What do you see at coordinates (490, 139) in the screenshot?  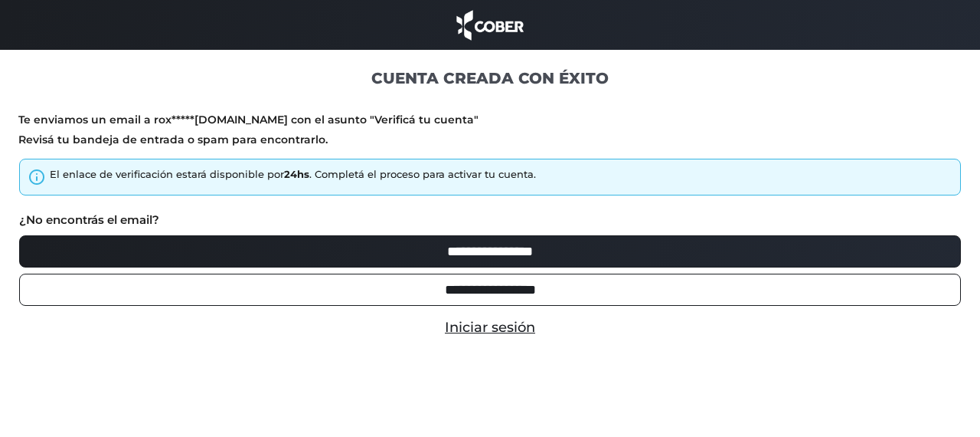 I see `p: Revisá tu bandeja de entrada o spam para encontrarlo.` at bounding box center [490, 139].